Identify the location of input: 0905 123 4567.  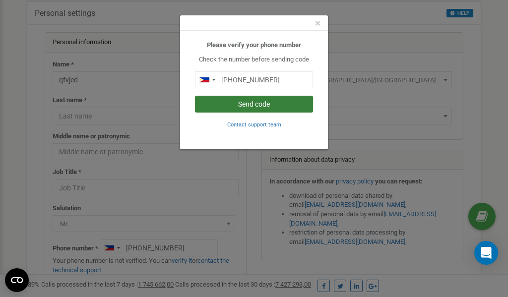
(254, 80).